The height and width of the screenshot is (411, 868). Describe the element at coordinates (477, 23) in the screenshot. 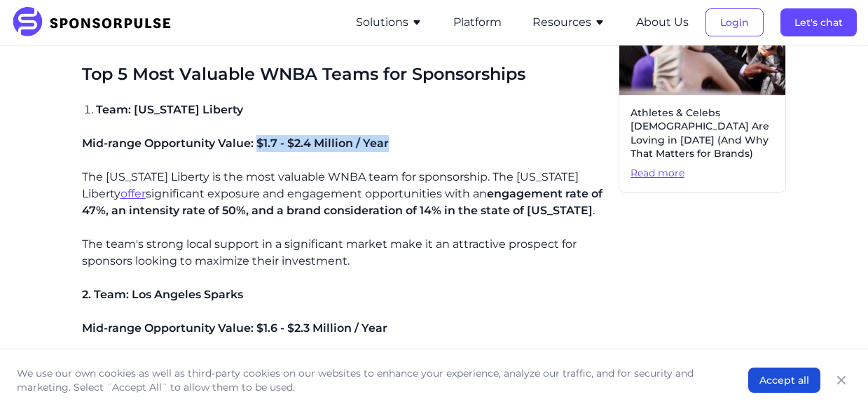

I see `a: Platform` at that location.